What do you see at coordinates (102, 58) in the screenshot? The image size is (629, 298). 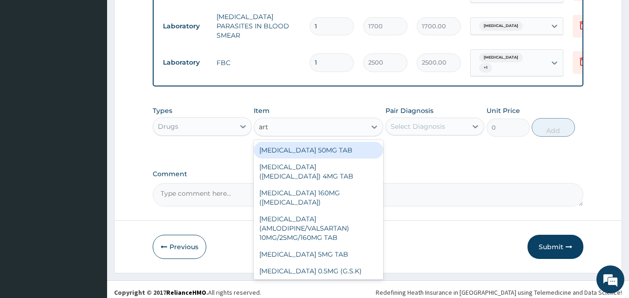 I see `div: Chat with us now` at bounding box center [102, 58].